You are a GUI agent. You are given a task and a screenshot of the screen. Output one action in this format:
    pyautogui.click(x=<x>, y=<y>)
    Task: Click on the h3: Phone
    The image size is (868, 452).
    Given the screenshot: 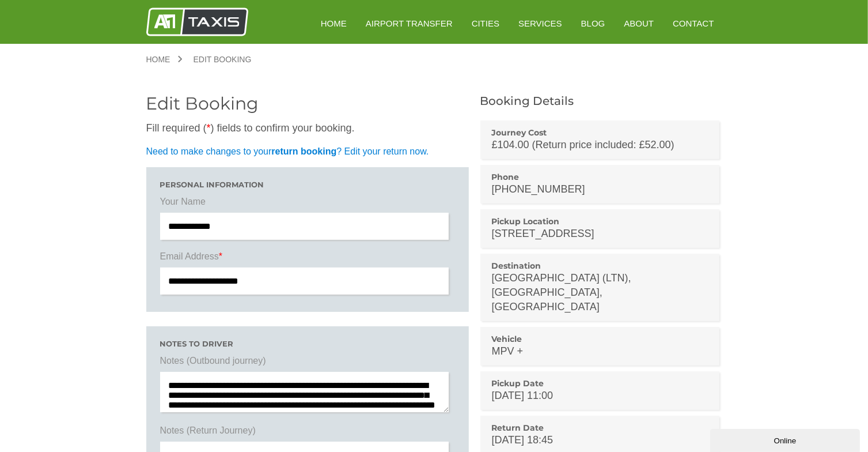 What is the action you would take?
    pyautogui.click(x=600, y=177)
    